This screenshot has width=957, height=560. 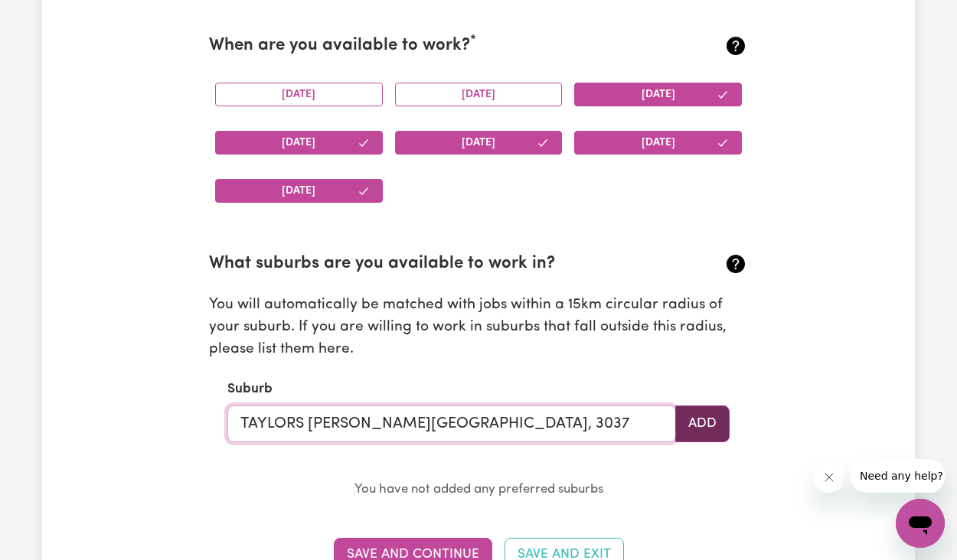 What do you see at coordinates (479, 489) in the screenshot?
I see `small: You have not added any preferred suburbs` at bounding box center [479, 489].